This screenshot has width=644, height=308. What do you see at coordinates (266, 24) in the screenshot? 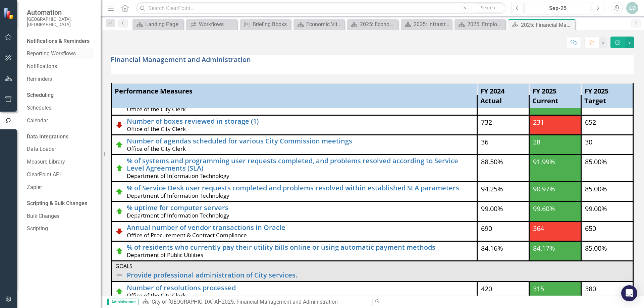
I see `a: Briefing Books` at bounding box center [266, 24].